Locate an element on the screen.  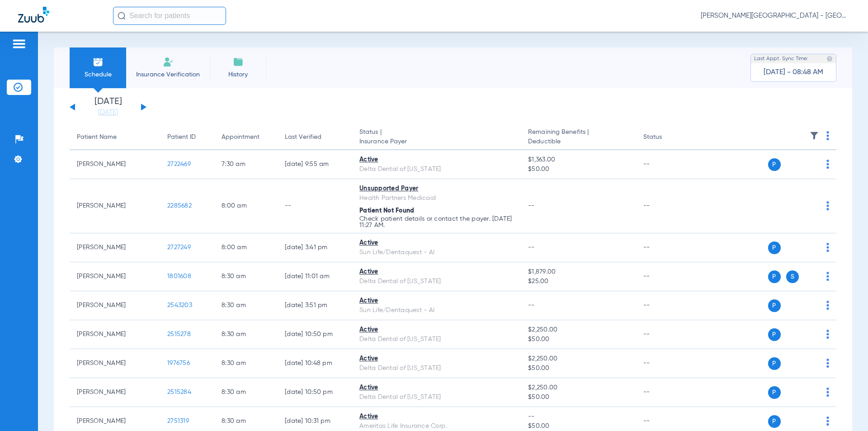
img: filter.svg is located at coordinates (815, 136).